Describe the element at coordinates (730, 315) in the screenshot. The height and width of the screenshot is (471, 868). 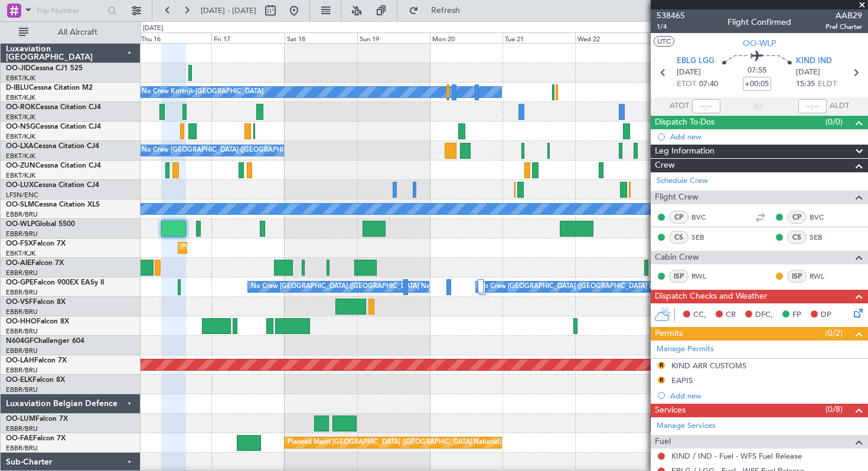
I see `span: CR` at that location.